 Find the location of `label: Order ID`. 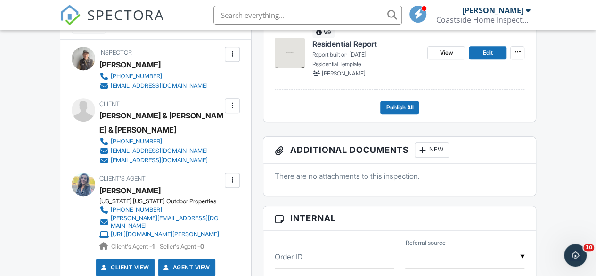

label: Order ID is located at coordinates (288, 256).